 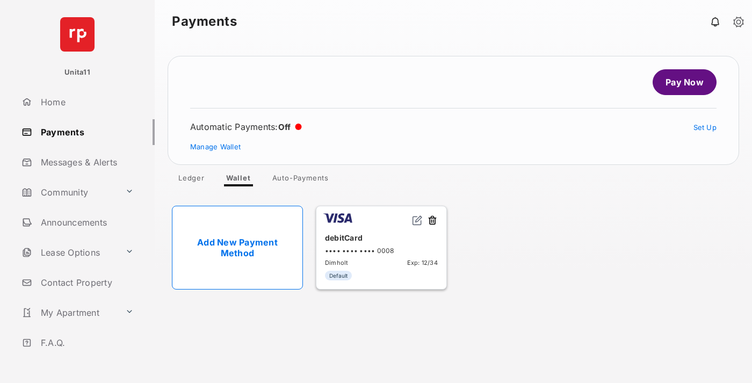 What do you see at coordinates (417, 220) in the screenshot?
I see `img: svg+xml;base64,PHN2ZyB2aWV3Qm94PSIwIDAgMjQgMjQiIHdpZHRoPSIxNiIgaGVpZ2h0PSIxNiIgZmlsbD0ibm9uZSIgeG...` at bounding box center [417, 220].